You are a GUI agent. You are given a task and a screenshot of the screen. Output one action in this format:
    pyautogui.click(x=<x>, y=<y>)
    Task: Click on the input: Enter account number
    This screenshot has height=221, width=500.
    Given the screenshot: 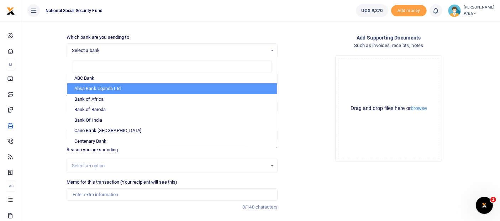 What is the action you would take?
    pyautogui.click(x=118, y=79)
    